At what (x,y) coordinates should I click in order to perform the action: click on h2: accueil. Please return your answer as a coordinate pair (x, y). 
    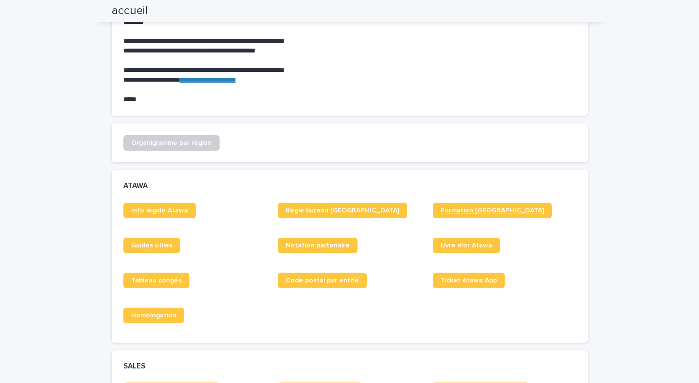
    Looking at the image, I should click on (130, 11).